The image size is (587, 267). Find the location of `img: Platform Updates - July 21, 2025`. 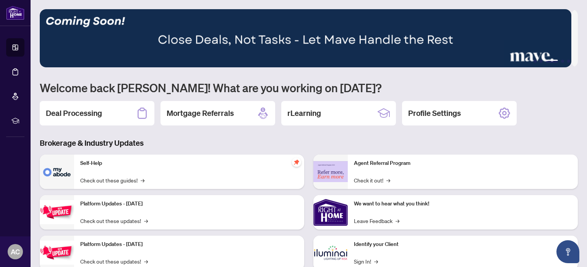

img: Platform Updates - July 21, 2025 is located at coordinates (57, 212).